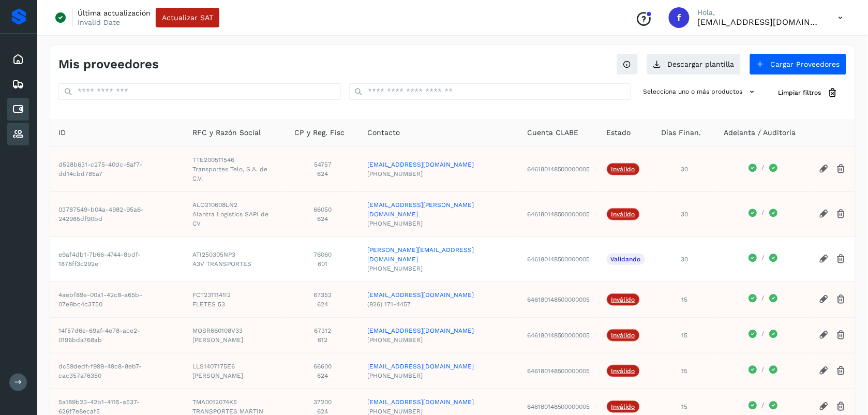  I want to click on span: CP y Reg. Fisc, so click(319, 132).